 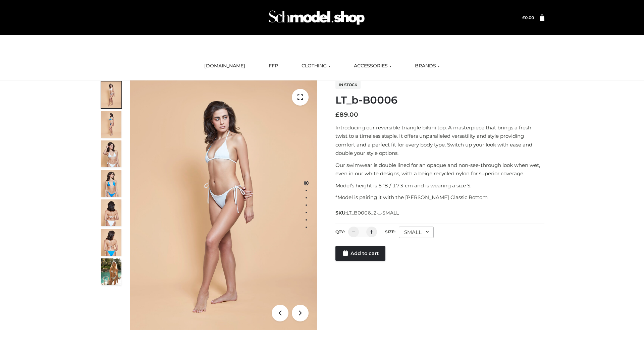 What do you see at coordinates (274, 66) in the screenshot?
I see `a: FFP` at bounding box center [274, 66].